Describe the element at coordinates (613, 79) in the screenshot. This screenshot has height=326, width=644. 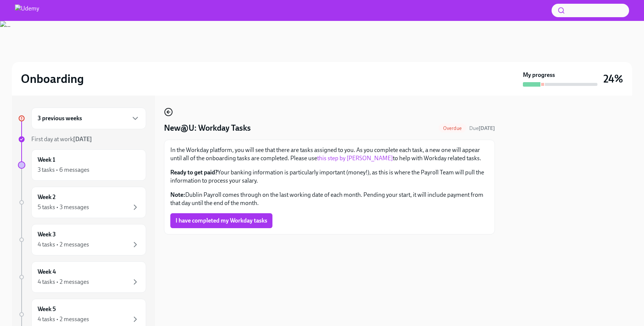
I see `h3: 24%` at that location.